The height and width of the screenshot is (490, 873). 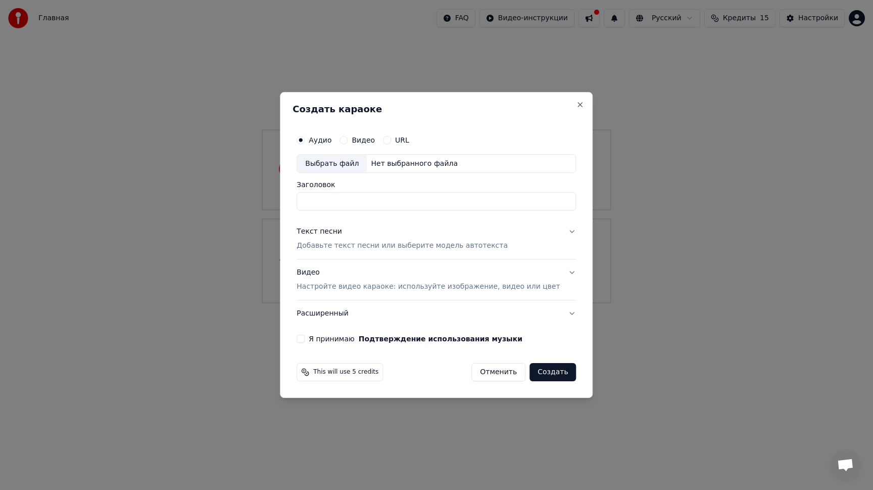 I want to click on label: Аудио, so click(x=320, y=140).